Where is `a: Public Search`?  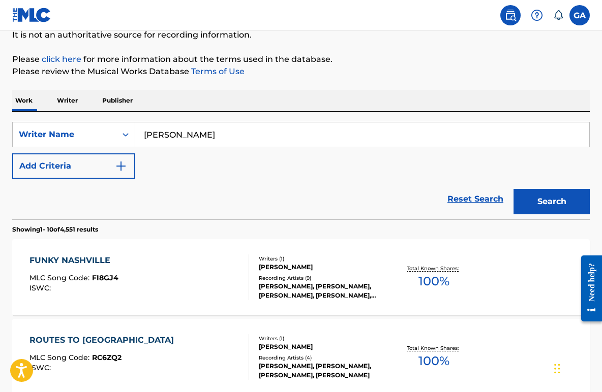 a: Public Search is located at coordinates (510, 15).